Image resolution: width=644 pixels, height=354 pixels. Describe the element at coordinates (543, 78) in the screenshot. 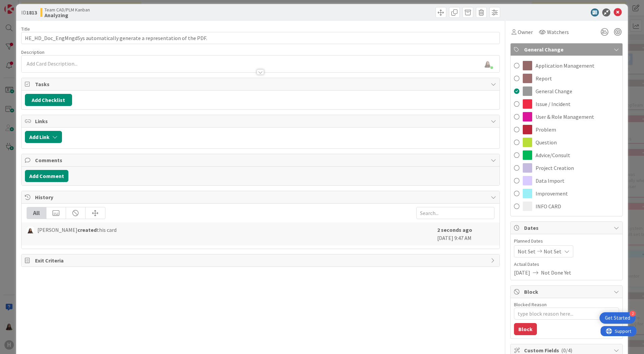

I see `span: Report` at that location.